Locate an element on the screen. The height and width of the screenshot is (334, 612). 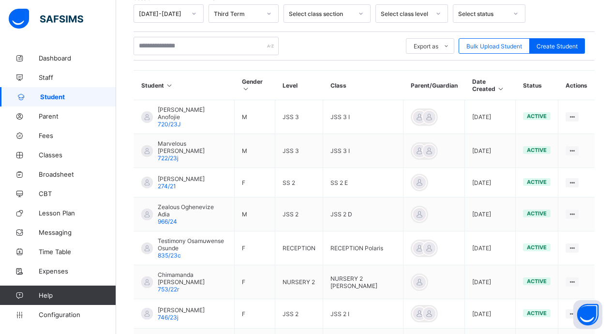
span: Broadsheet is located at coordinates (77, 174).